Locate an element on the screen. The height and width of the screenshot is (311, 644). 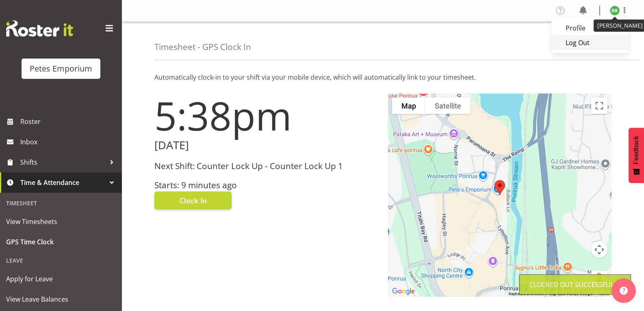
span: Feedback is located at coordinates (636, 150).